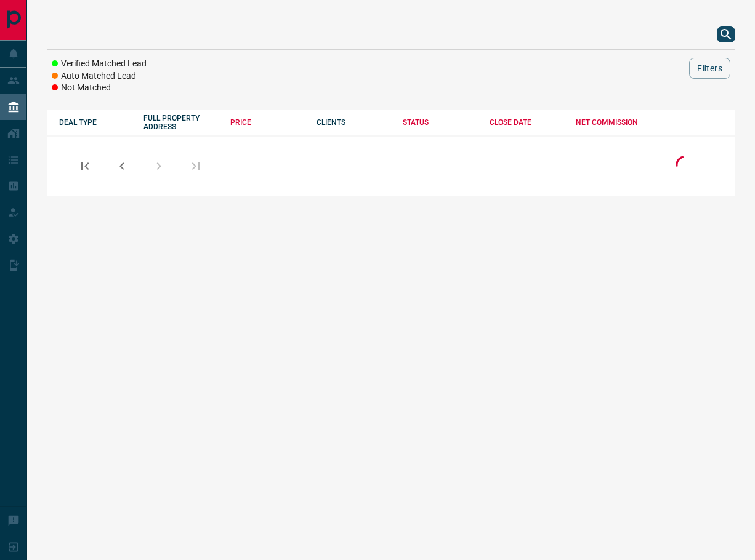 The width and height of the screenshot is (755, 560). Describe the element at coordinates (95, 122) in the screenshot. I see `div: DEAL TYPE` at that location.